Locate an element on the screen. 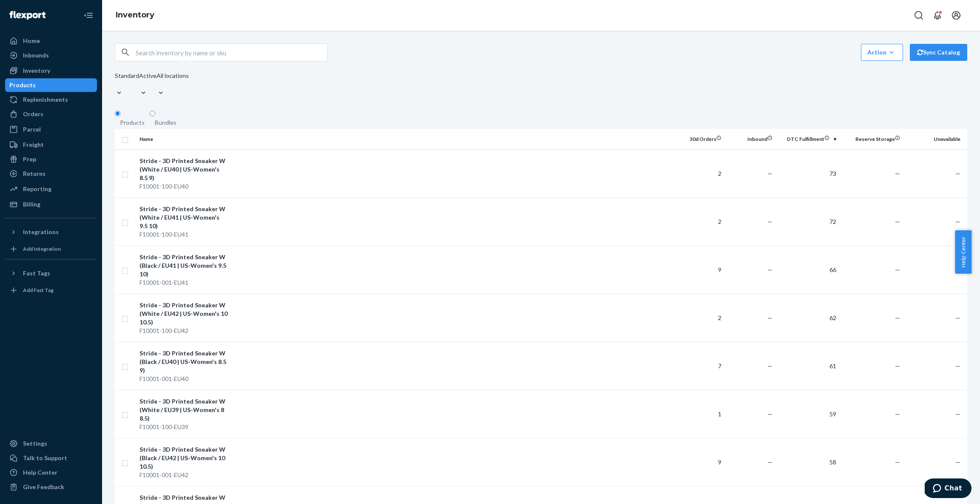 The height and width of the screenshot is (504, 980). div: F10001-100-EU42 is located at coordinates (184, 331).